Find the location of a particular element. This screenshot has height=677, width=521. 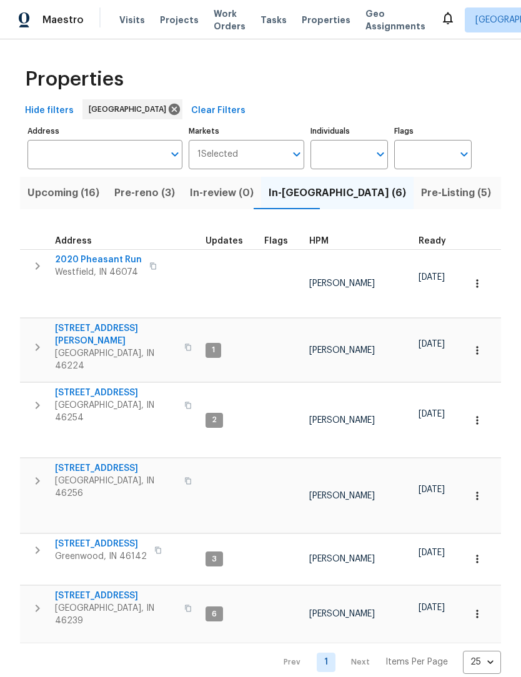

label: Markets is located at coordinates (247, 131).